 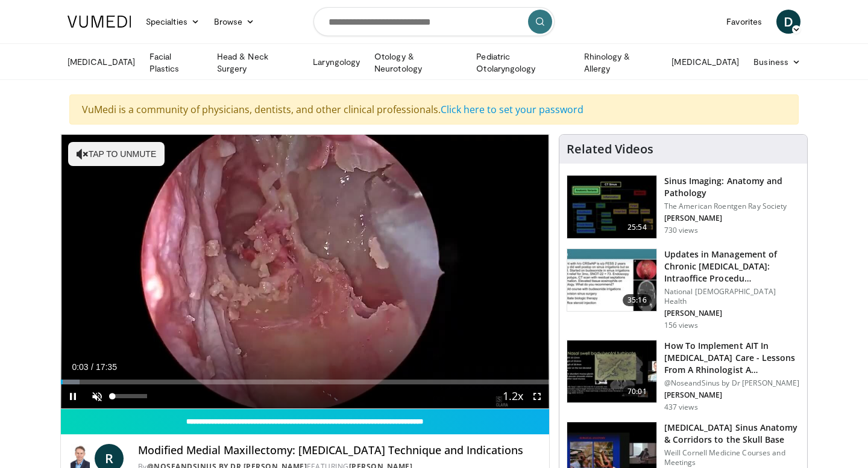 What do you see at coordinates (434, 110) in the screenshot?
I see `div: VuMedi is a community of physicians, dentists, and other clinical professionals.` at bounding box center [434, 110].